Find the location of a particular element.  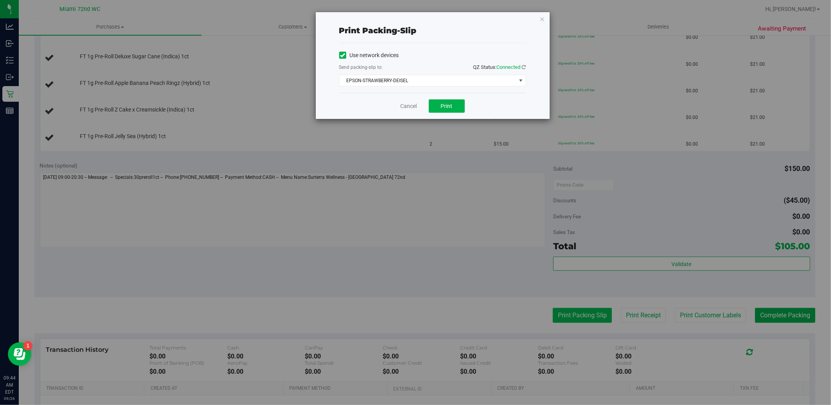

label: Use network devices is located at coordinates (369, 55).